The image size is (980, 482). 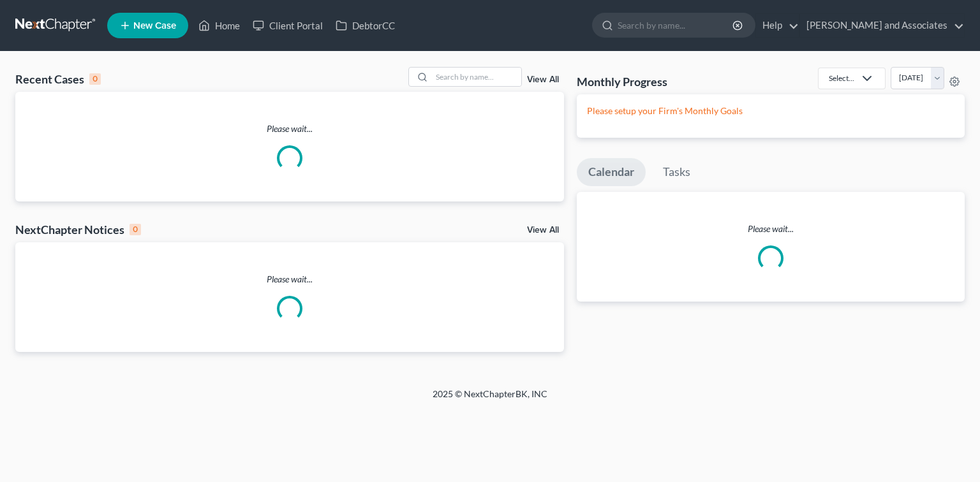 I want to click on div: Recent Cases, so click(x=58, y=79).